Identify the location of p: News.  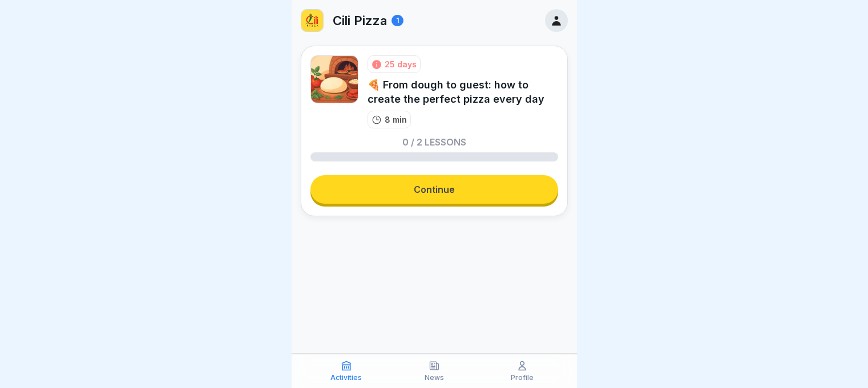
(434, 378).